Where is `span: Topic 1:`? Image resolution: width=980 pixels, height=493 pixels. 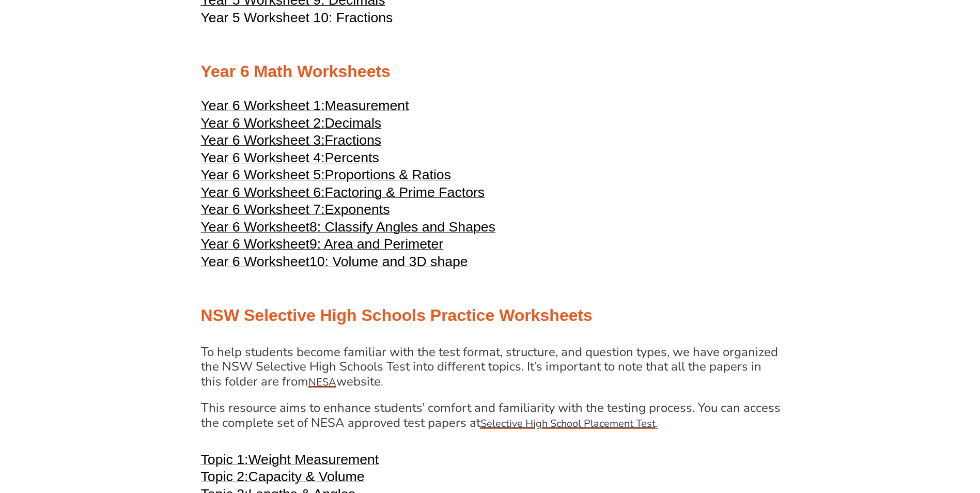 span: Topic 1: is located at coordinates (225, 459).